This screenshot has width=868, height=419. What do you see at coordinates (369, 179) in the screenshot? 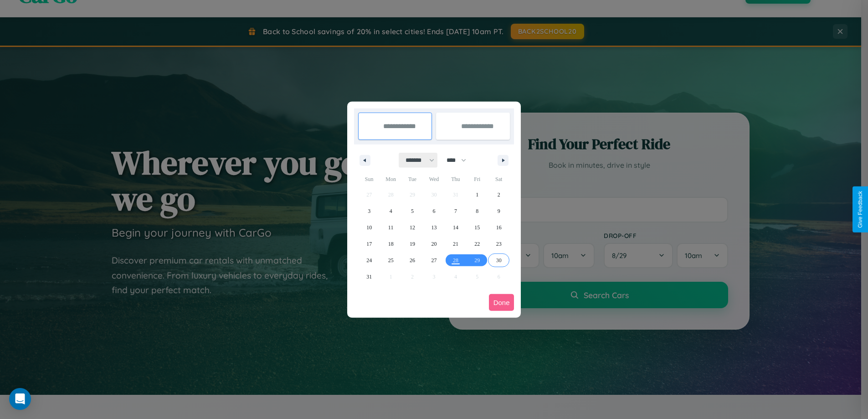
I see `span: Sun` at bounding box center [369, 179].